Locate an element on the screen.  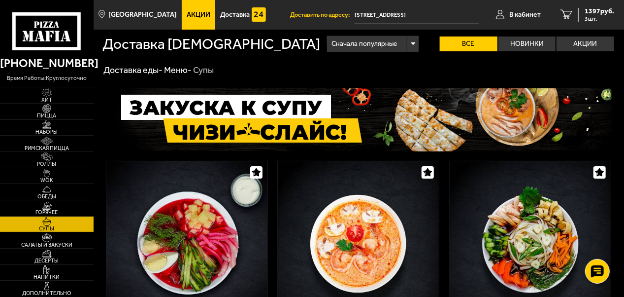
input: Ваш адрес доставки is located at coordinates (417, 15).